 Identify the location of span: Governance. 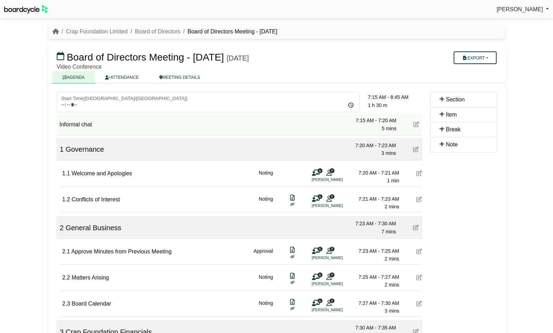
(85, 149).